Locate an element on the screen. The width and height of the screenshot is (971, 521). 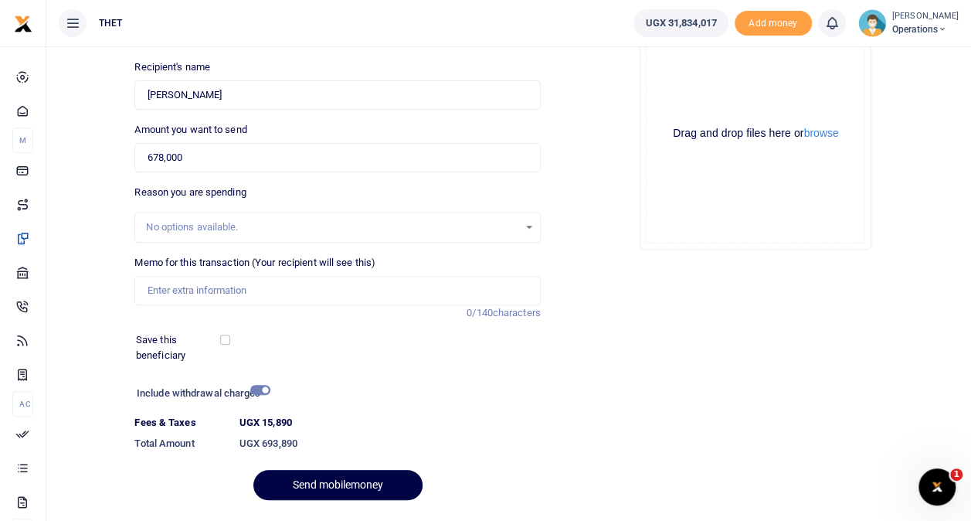
label: Memo for this transaction (Your recipient will see this) is located at coordinates (255, 263).